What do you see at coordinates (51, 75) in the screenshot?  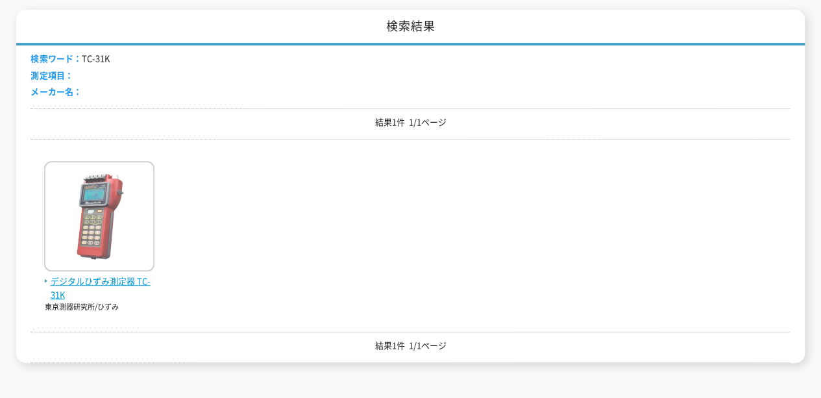 I see `span: 測定項目：` at bounding box center [51, 75].